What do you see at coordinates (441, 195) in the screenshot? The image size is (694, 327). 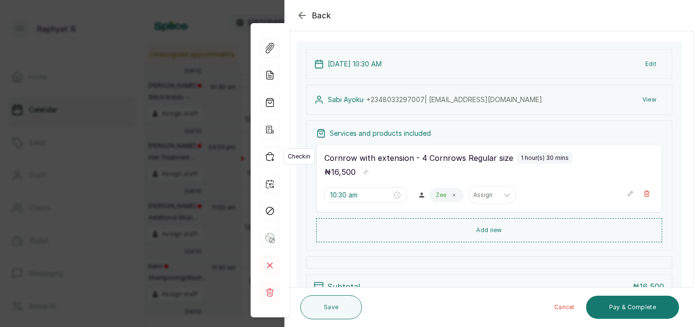 I see `p: Zee` at bounding box center [441, 195].